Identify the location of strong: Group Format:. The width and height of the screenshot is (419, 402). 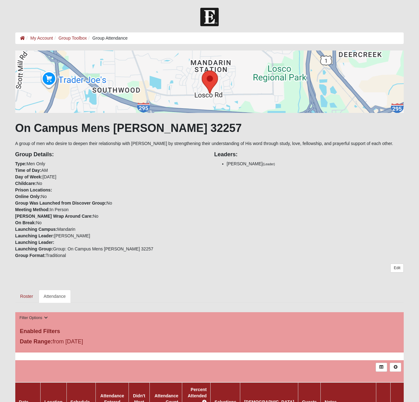
(31, 256).